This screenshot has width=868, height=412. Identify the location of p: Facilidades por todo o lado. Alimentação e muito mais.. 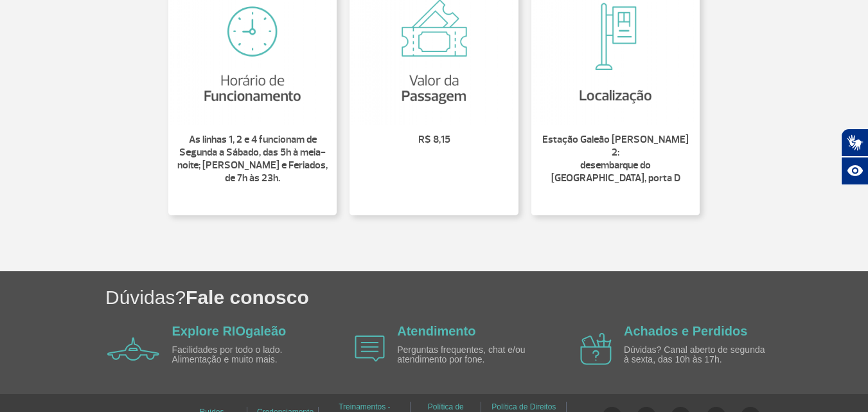
(246, 355).